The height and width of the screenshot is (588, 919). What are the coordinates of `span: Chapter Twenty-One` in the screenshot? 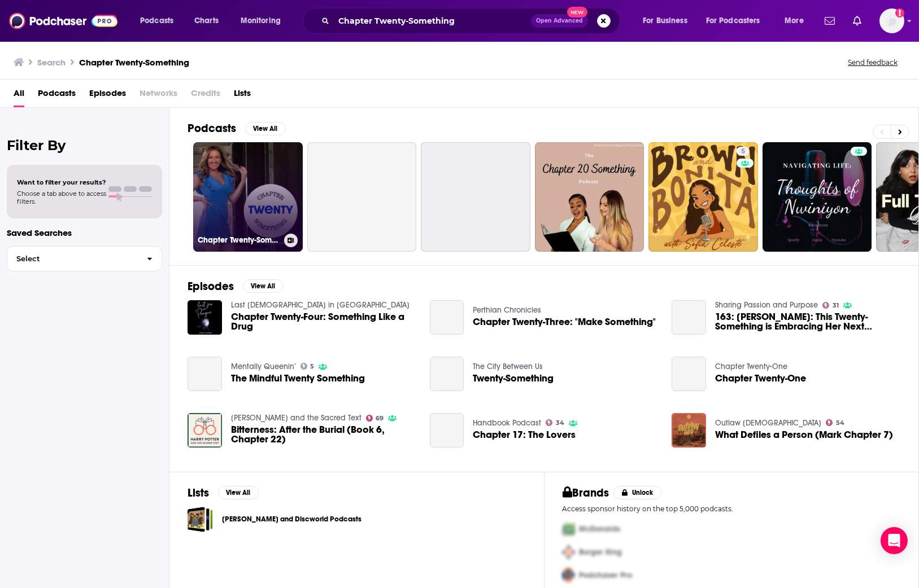 It's located at (761, 379).